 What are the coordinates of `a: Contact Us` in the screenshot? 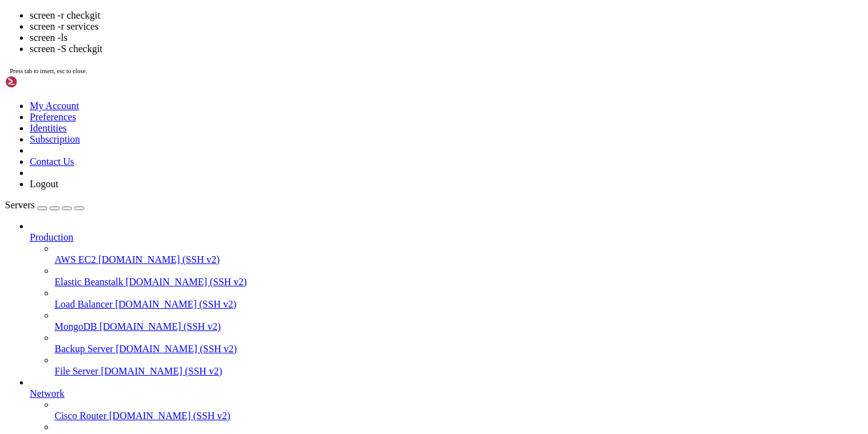 It's located at (52, 161).